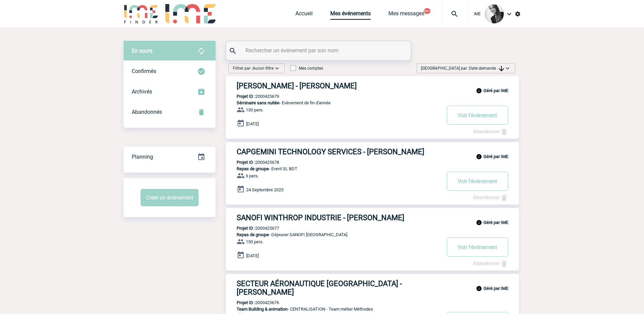 Image resolution: width=644 pixels, height=314 pixels. Describe the element at coordinates (406, 15) in the screenshot. I see `a: Mes messages` at that location.